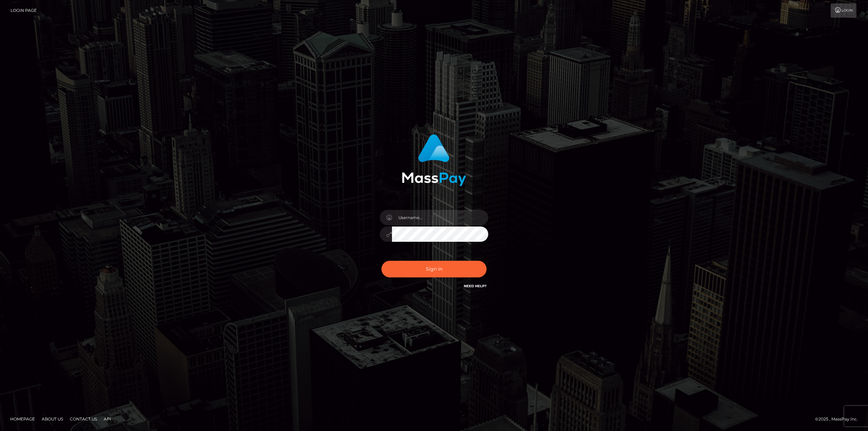 The image size is (868, 431). I want to click on button: Sign in, so click(434, 269).